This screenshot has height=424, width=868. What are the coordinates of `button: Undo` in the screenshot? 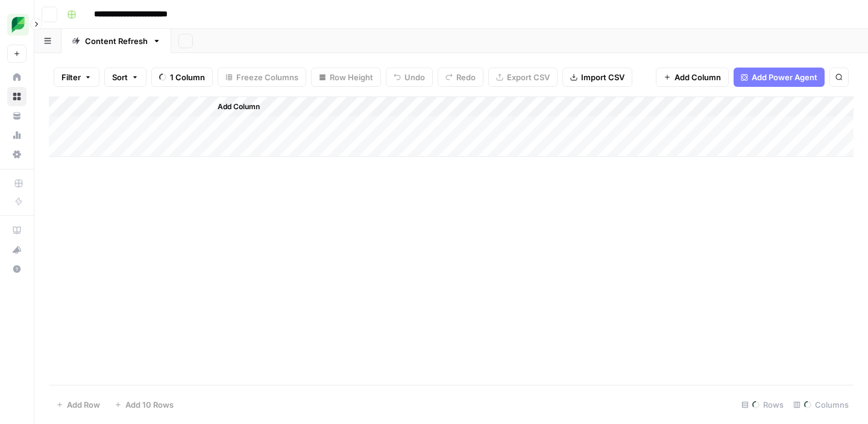 It's located at (409, 77).